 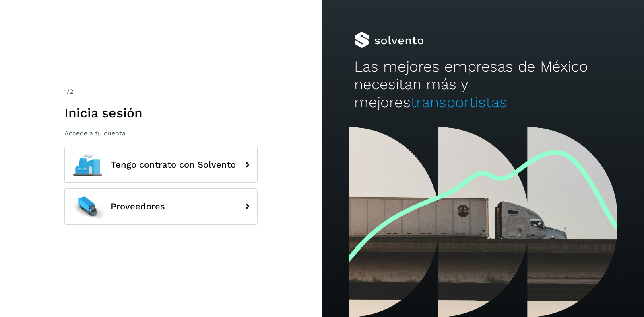 I want to click on p: Accede a tu cuenta, so click(x=161, y=133).